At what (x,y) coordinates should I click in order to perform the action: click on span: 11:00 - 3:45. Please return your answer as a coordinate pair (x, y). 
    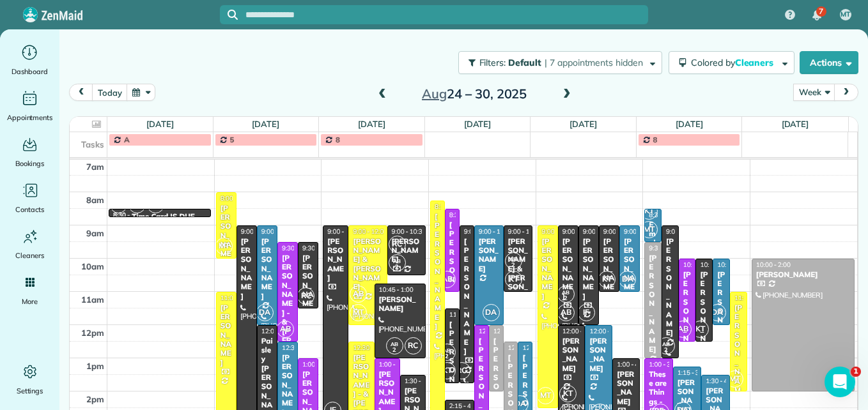
    Looking at the image, I should click on (238, 297).